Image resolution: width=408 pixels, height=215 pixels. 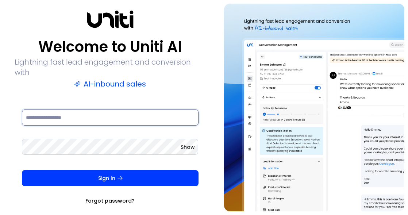 What do you see at coordinates (110, 47) in the screenshot?
I see `p: Welcome to Uniti AI` at bounding box center [110, 47].